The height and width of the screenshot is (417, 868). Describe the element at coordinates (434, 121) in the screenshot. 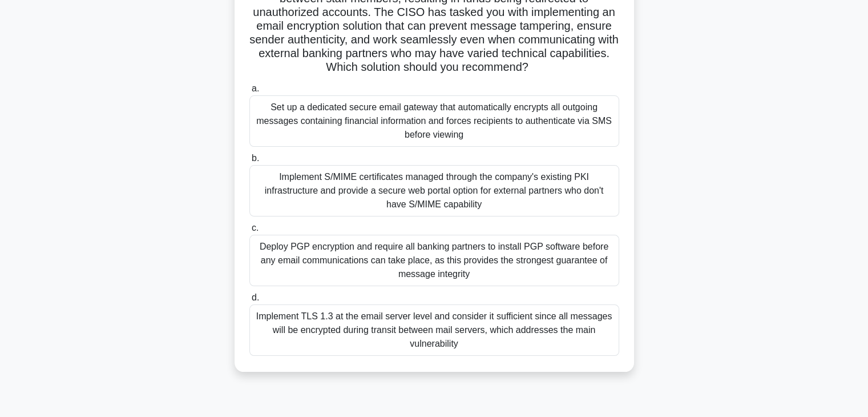

I see `div: Set up a dedicated secure email gateway that automatically encrypts all outgoing messages contain...` at that location.